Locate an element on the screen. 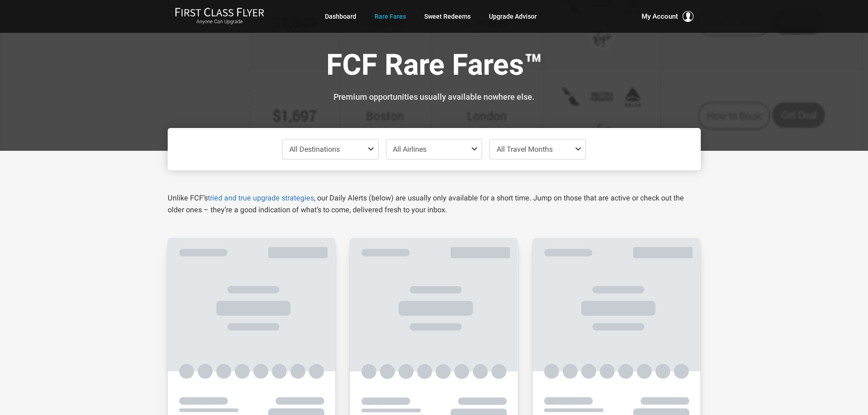  h1: FCF Rare Fares™ is located at coordinates (434, 66).